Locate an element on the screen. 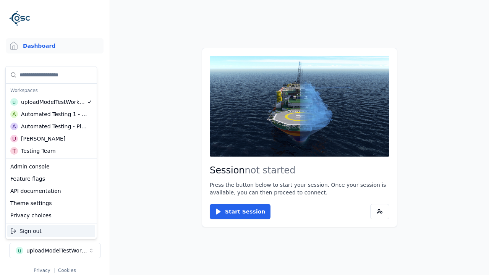  div: Admin console is located at coordinates (51, 166).